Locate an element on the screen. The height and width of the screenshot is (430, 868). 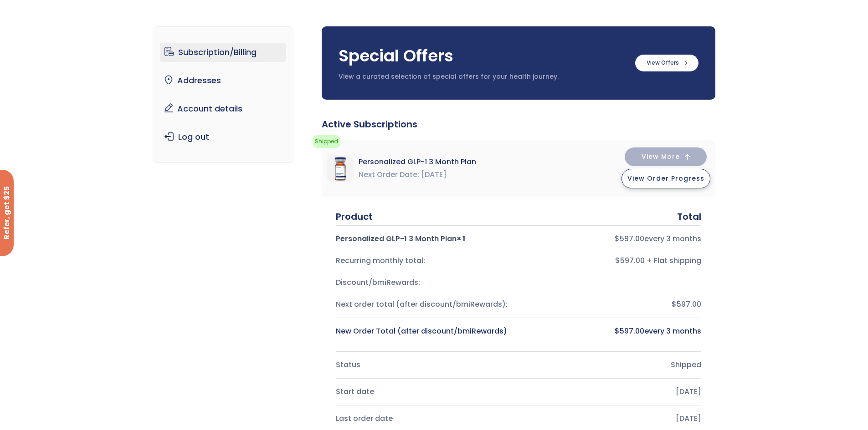
div: Discount/bmiRewards: is located at coordinates (423, 283).